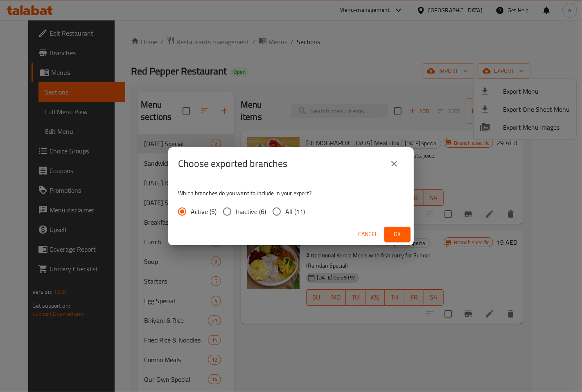  Describe the element at coordinates (203, 211) in the screenshot. I see `span: Active (5)` at that location.